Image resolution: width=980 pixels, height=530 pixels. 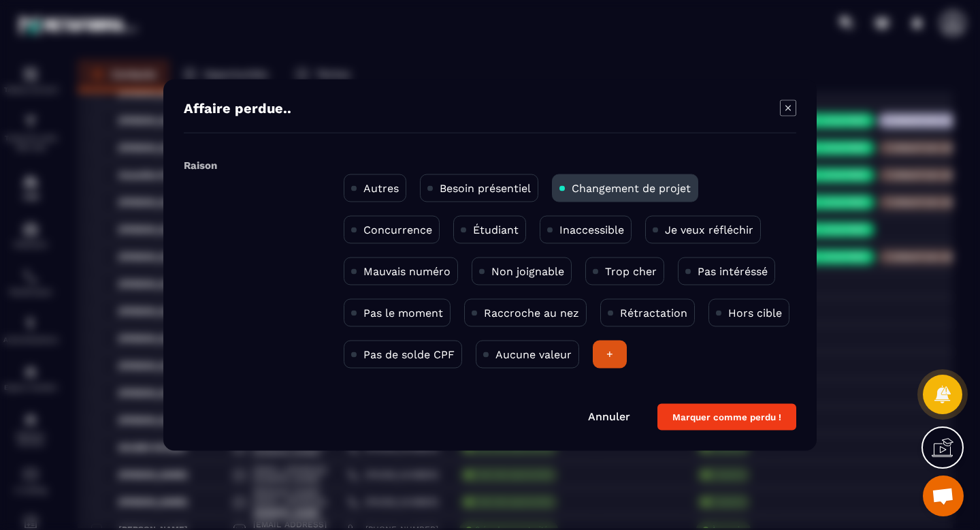 What do you see at coordinates (654, 313) in the screenshot?
I see `p: Rétractation` at bounding box center [654, 313].